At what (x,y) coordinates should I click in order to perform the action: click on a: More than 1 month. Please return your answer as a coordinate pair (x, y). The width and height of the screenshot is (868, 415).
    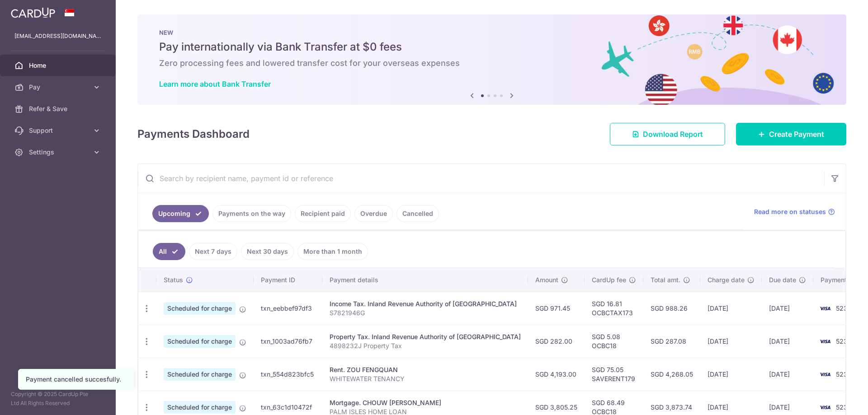
    Looking at the image, I should click on (333, 252).